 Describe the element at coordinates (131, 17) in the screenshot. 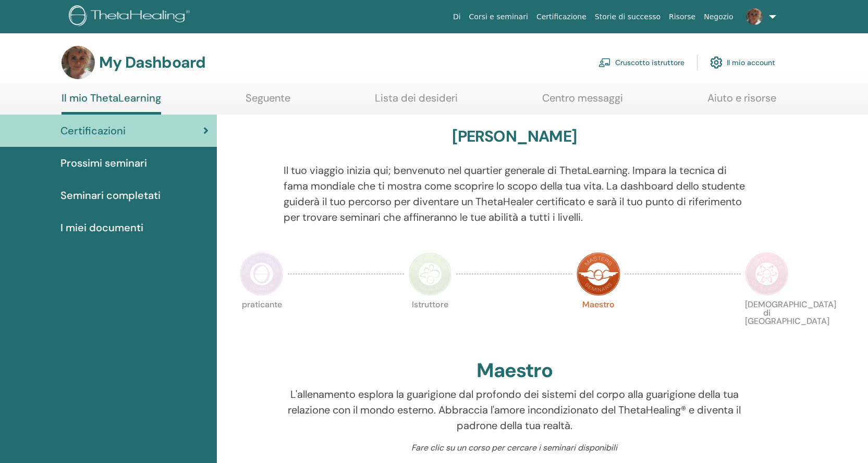

I see `img: logo.png` at that location.